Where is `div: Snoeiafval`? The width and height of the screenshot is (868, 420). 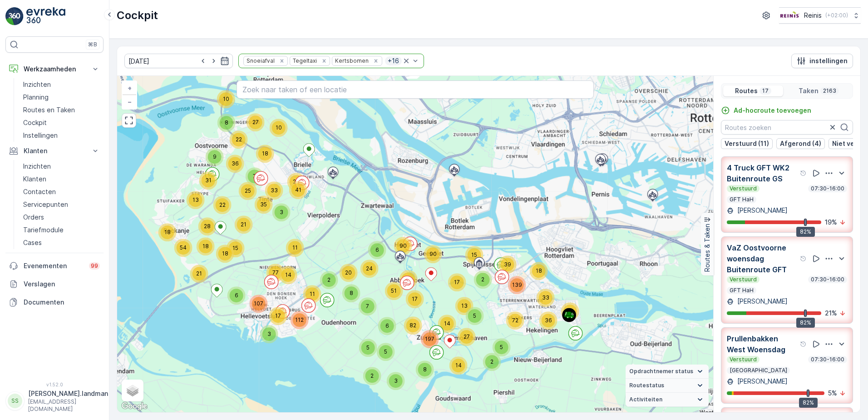 div: Snoeiafval is located at coordinates (260, 60).